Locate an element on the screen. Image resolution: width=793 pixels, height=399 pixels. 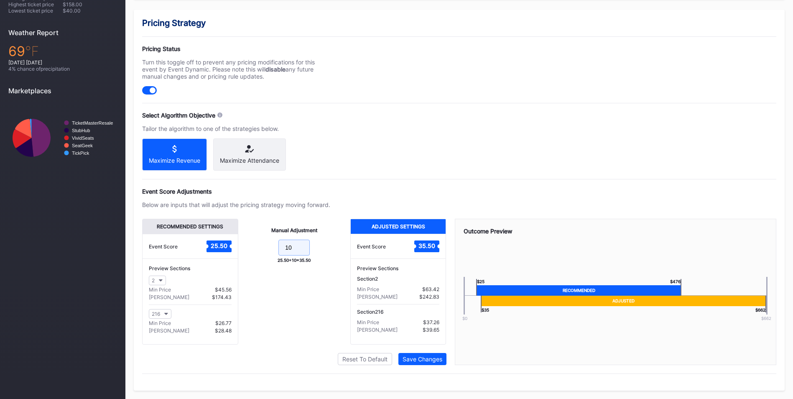
div: Maximize Revenue is located at coordinates (174, 160).